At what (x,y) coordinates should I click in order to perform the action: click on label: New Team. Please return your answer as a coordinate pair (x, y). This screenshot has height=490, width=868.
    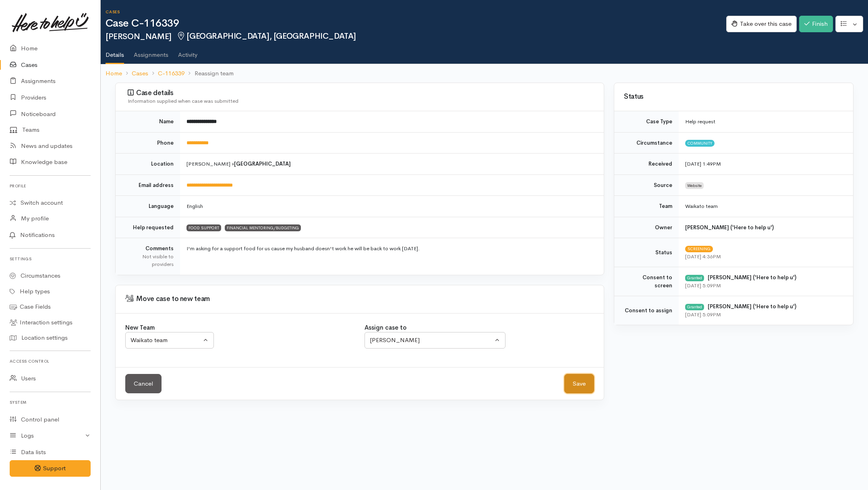
    Looking at the image, I should click on (140, 328).